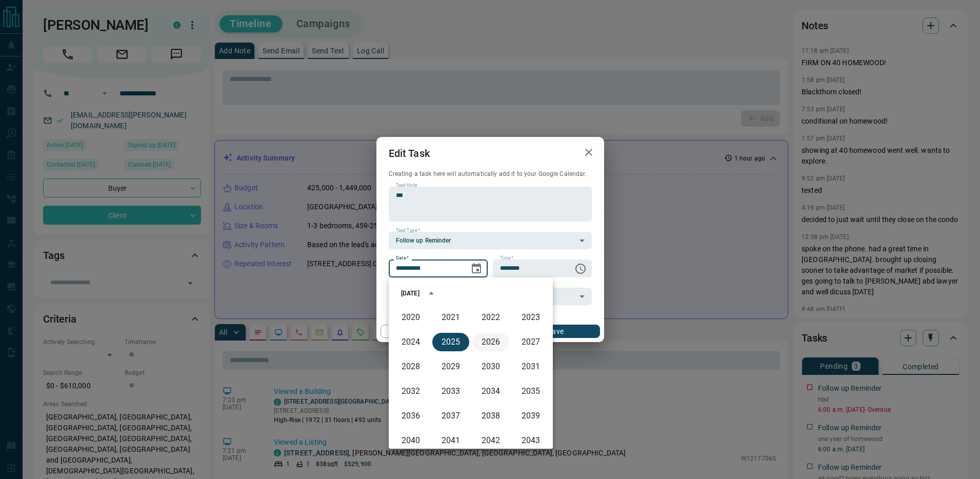 This screenshot has height=479, width=980. Describe the element at coordinates (402, 258) in the screenshot. I see `label: Date` at that location.